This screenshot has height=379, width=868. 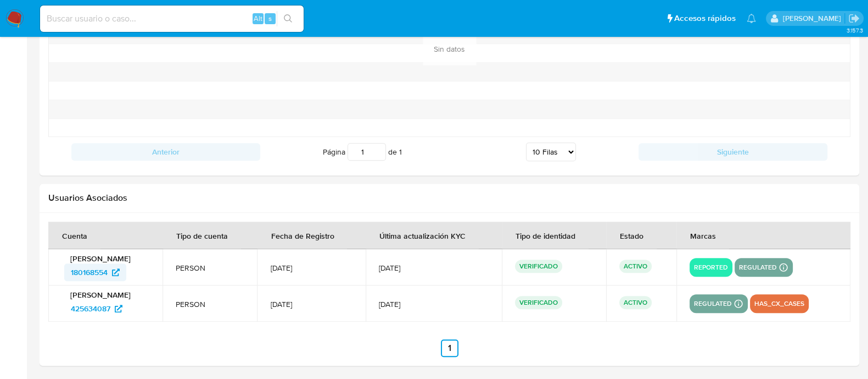 I want to click on span: Accesos rápidos, so click(x=705, y=18).